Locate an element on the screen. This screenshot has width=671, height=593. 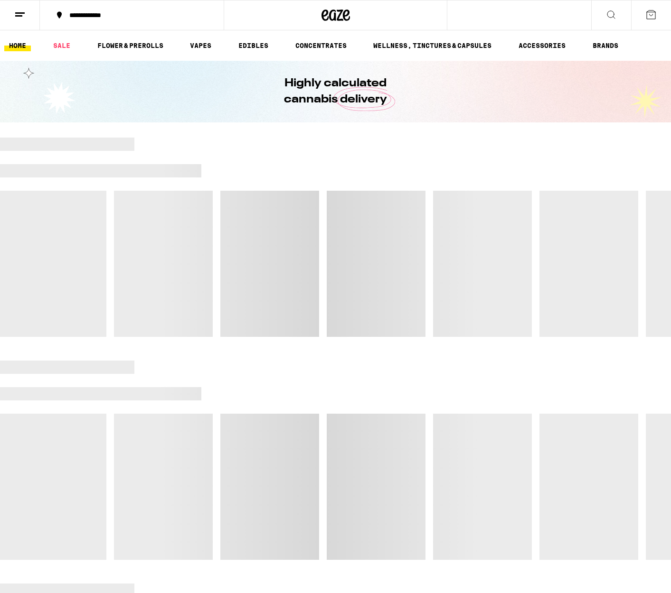
a: HOME is located at coordinates (18, 46).